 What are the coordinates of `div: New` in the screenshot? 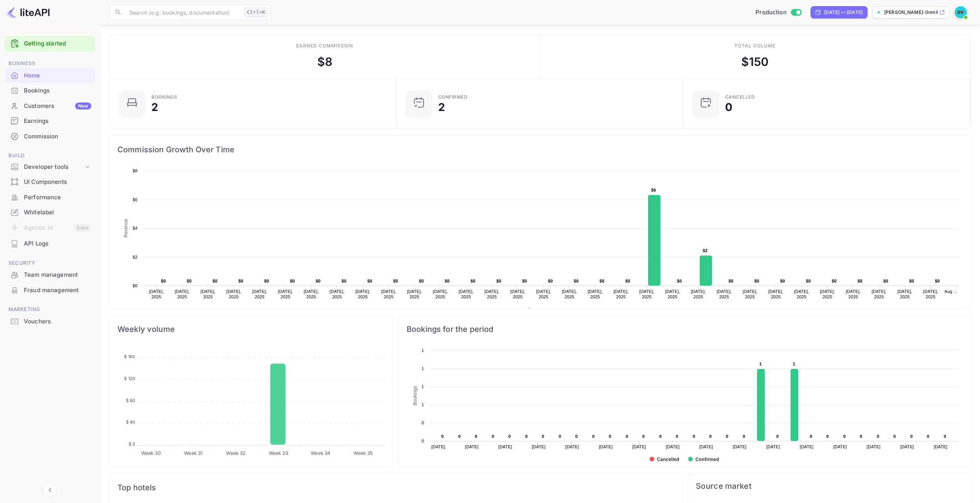 It's located at (83, 106).